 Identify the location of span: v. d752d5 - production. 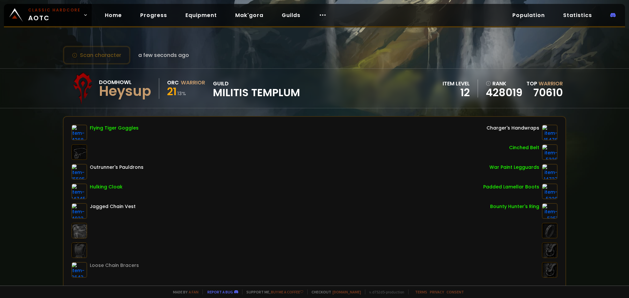
(385, 292).